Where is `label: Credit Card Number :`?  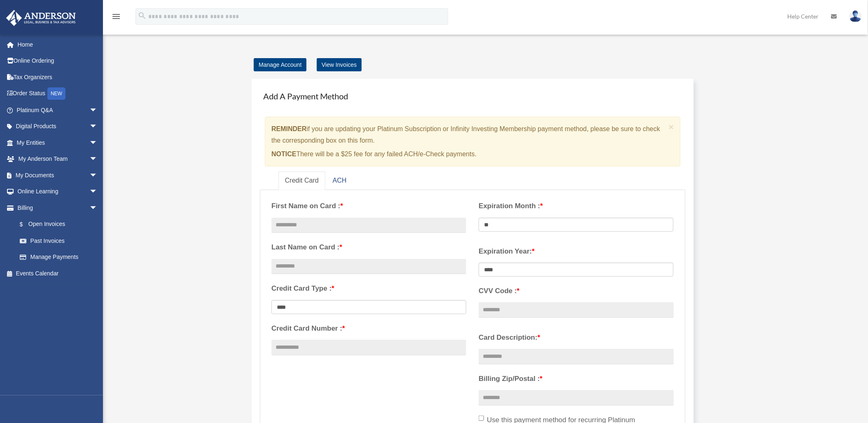 label: Credit Card Number : is located at coordinates (369, 328).